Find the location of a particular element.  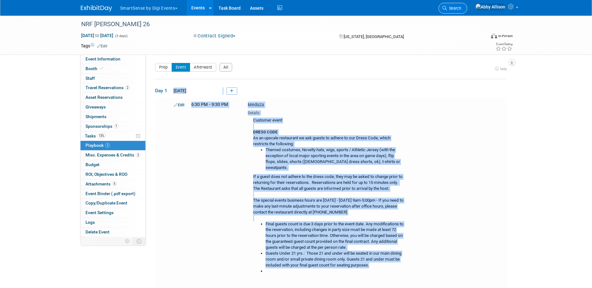

span: Misc. Expenses & Credits is located at coordinates (113, 155).